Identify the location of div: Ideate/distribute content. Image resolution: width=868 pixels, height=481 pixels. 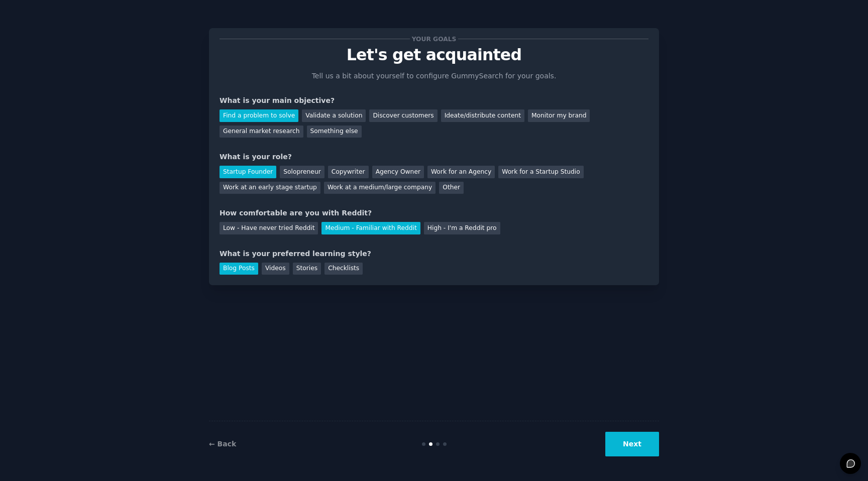
(483, 116).